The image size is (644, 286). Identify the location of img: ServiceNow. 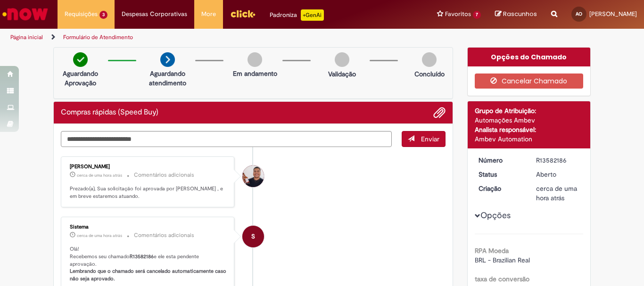
(25, 14).